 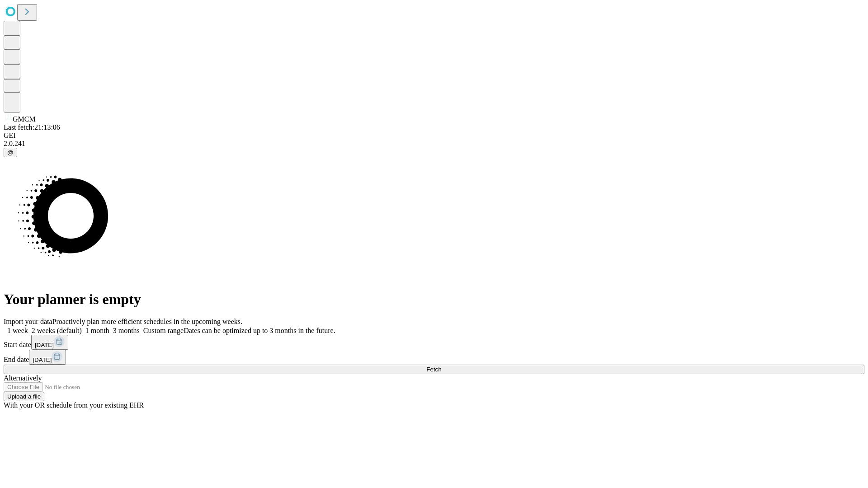 What do you see at coordinates (163, 330) in the screenshot?
I see `span: Custom range` at bounding box center [163, 330].